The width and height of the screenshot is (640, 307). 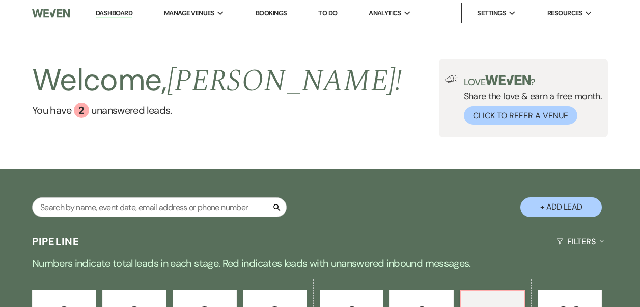 I want to click on input: Search by name, event date, email address or phone number, so click(x=159, y=207).